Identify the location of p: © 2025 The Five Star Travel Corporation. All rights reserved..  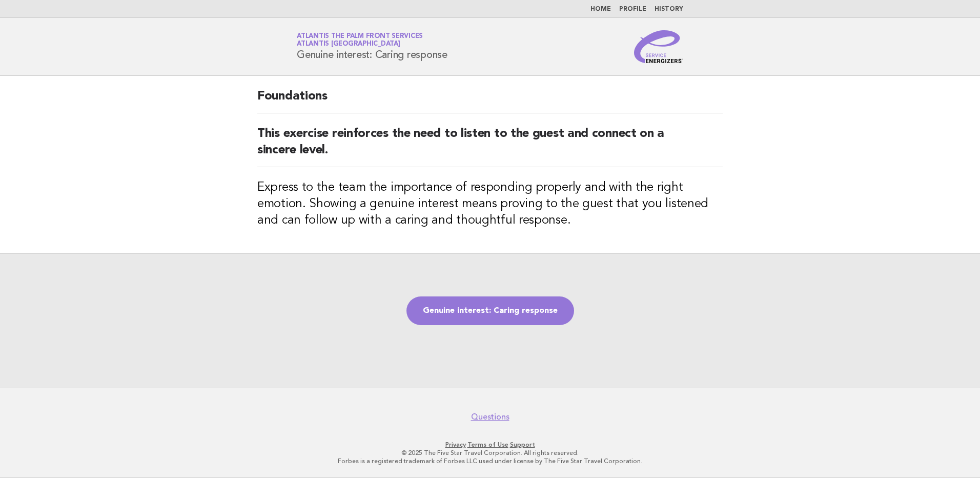
(490, 453).